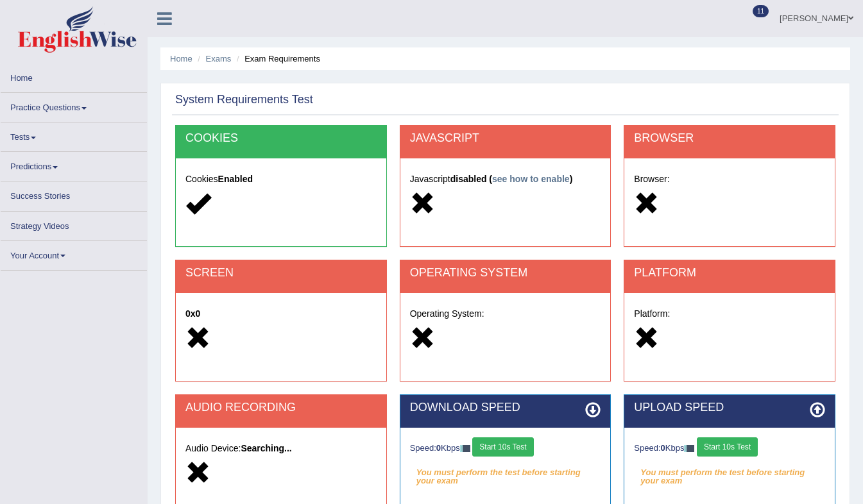 The height and width of the screenshot is (504, 863). Describe the element at coordinates (530, 179) in the screenshot. I see `a: see how to enable` at that location.